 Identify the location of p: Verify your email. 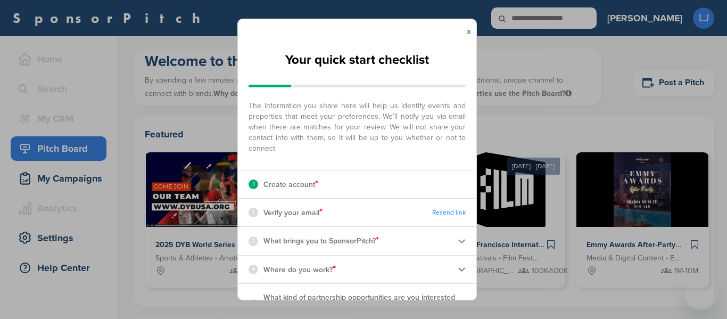
(293, 212).